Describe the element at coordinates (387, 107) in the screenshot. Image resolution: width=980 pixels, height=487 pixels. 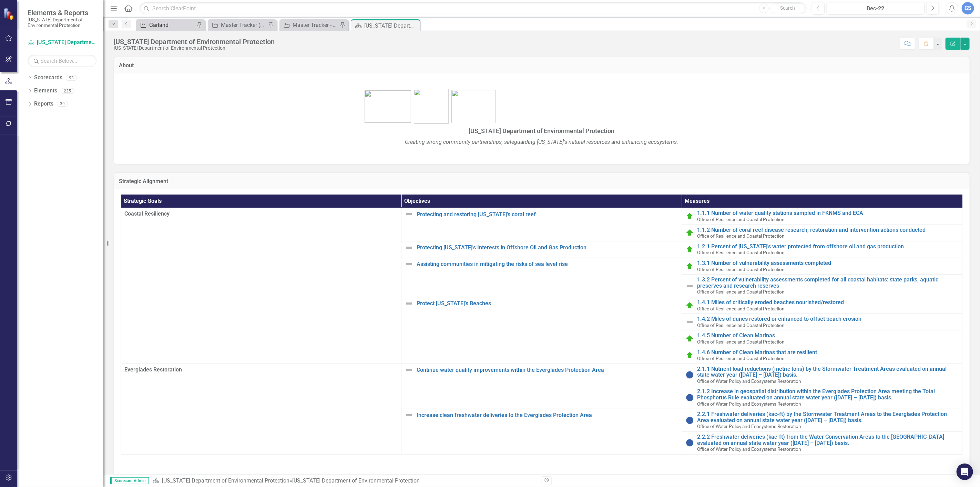
I see `img: bhsp1.png` at that location.